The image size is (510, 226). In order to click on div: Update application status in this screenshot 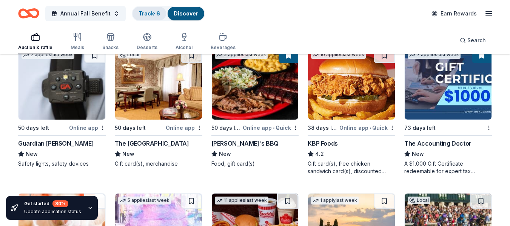, I will do `click(53, 212)`.